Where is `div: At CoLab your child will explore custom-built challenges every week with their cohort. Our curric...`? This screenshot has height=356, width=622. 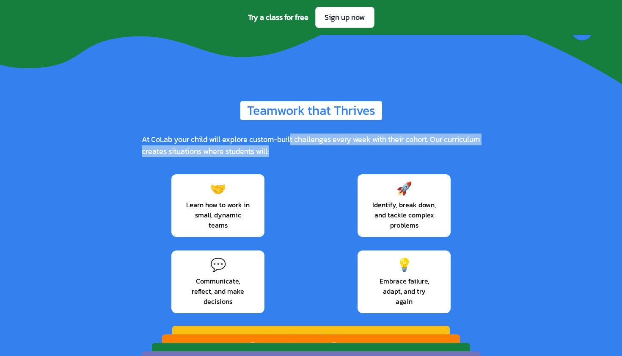
div: At CoLab your child will explore custom-built challenges every week with their cohort. Our curric... is located at coordinates (311, 145).